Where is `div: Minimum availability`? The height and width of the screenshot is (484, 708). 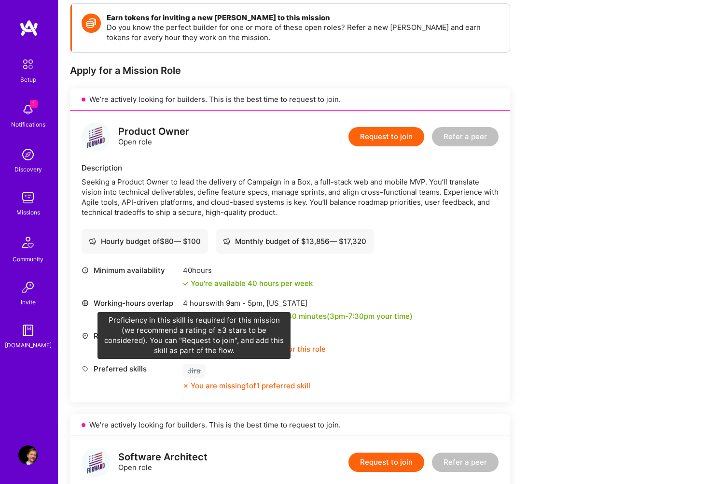
div: Minimum availability is located at coordinates (130, 270).